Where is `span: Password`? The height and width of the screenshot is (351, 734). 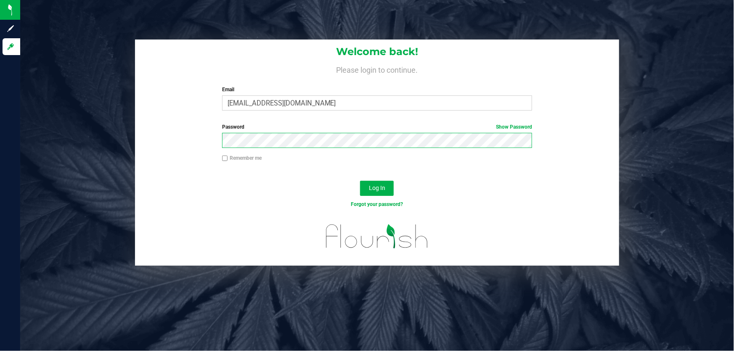 span: Password is located at coordinates (233, 127).